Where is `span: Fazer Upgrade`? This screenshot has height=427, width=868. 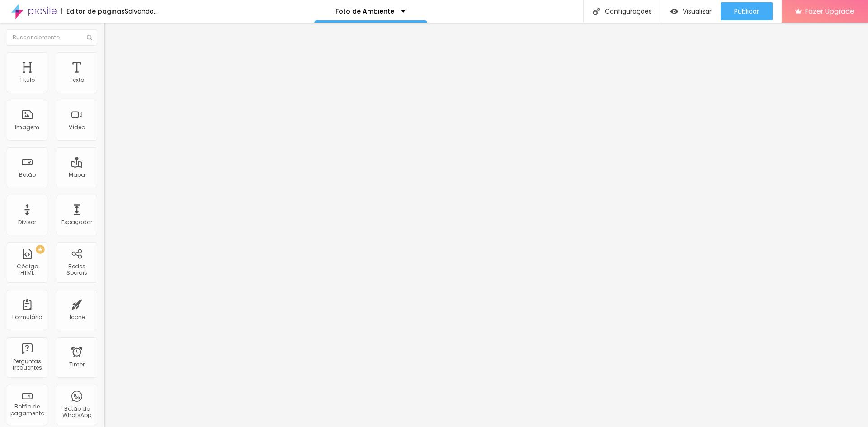 span: Fazer Upgrade is located at coordinates (830, 11).